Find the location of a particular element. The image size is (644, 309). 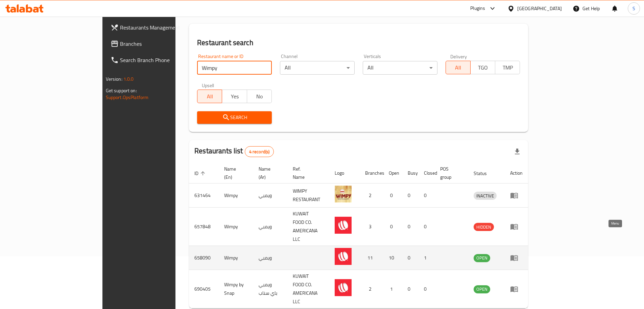

span: Version: is located at coordinates (114, 79).